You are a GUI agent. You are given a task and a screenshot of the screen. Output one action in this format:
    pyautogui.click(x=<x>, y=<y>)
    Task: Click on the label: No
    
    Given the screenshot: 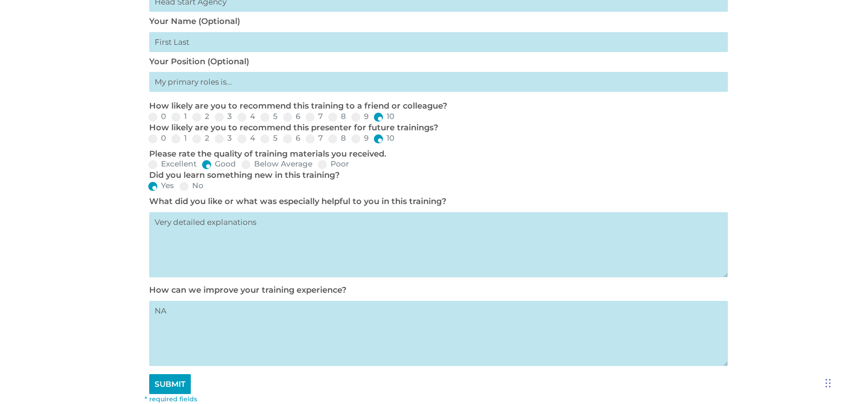 What is the action you would take?
    pyautogui.click(x=191, y=186)
    